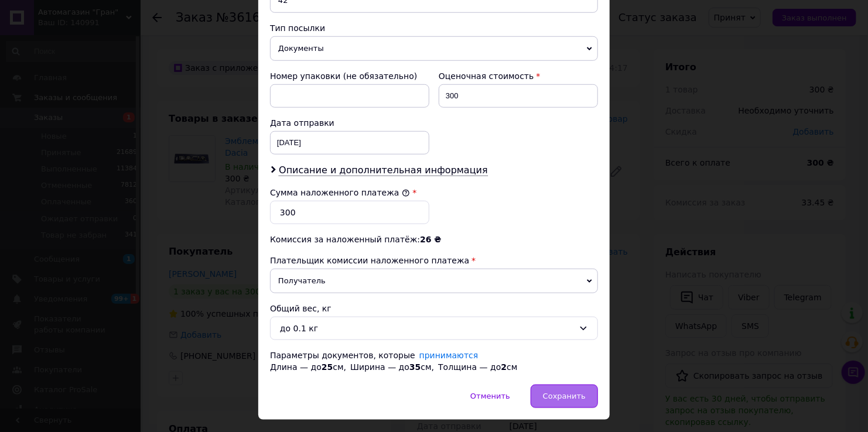 This screenshot has width=868, height=432. I want to click on div: Оценочная стоимость, so click(518, 76).